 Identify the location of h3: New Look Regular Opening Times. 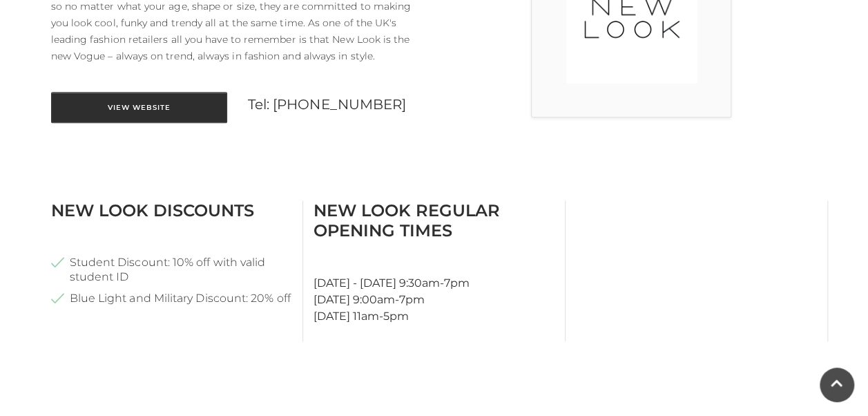
(434, 221).